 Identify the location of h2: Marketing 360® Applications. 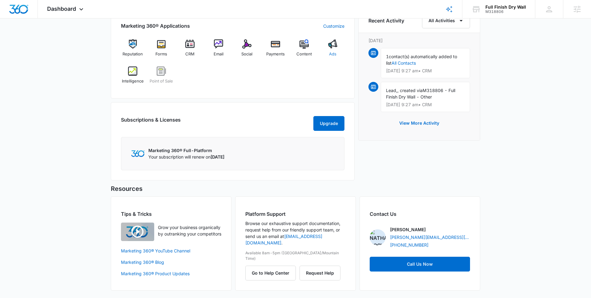
(155, 26).